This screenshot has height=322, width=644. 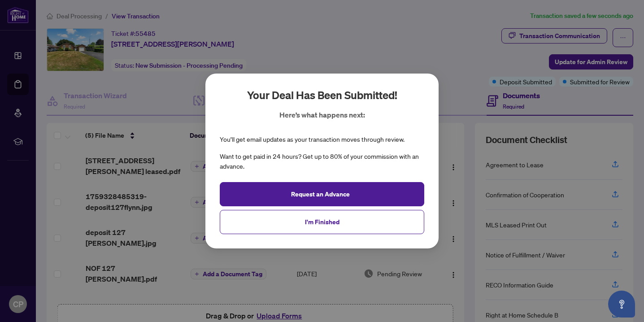 I want to click on h2: Your deal has been submitted!, so click(x=322, y=95).